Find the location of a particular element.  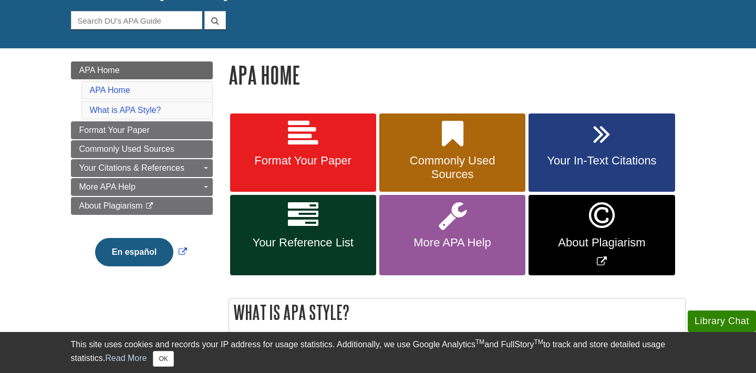

i: This link opens in a new window is located at coordinates (149, 206).